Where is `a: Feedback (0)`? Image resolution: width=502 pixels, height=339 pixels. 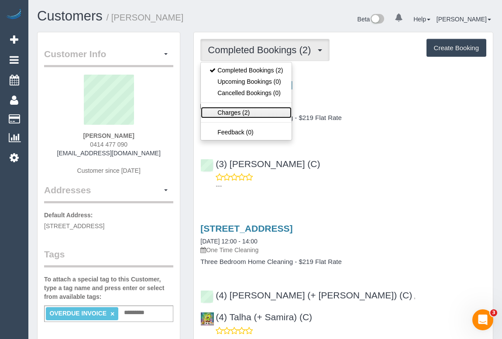
a: Feedback (0) is located at coordinates (246, 132).